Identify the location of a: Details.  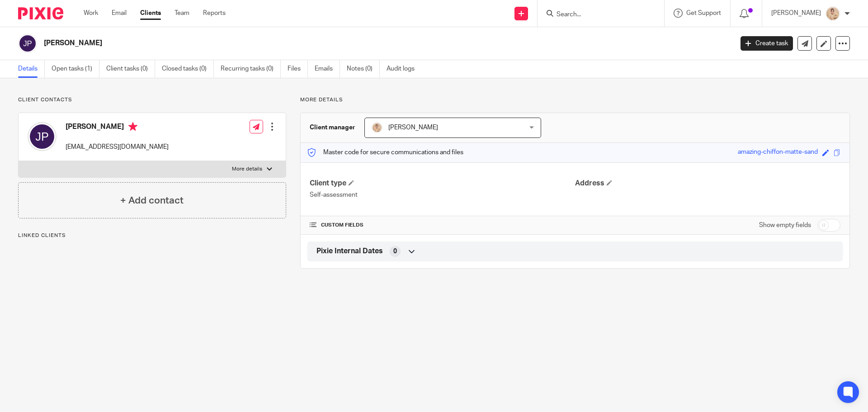
(31, 69).